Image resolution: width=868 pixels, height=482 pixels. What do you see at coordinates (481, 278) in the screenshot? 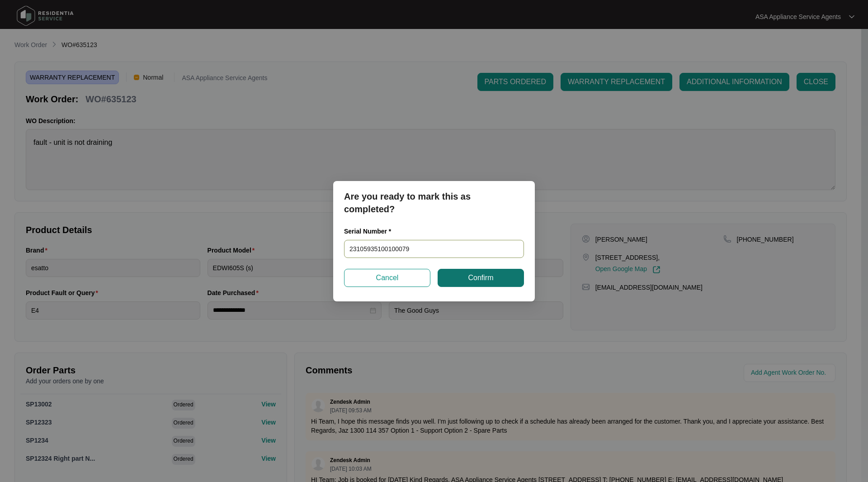
I see `span: Confirm` at bounding box center [481, 278].